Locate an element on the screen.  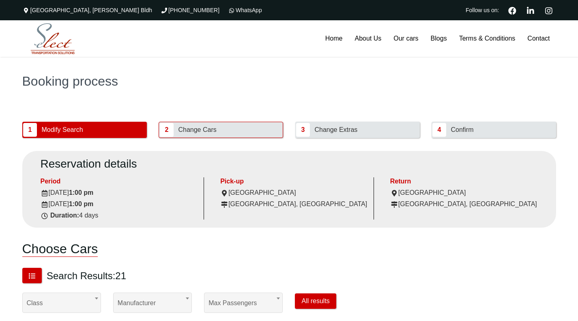
span: 4 is located at coordinates (439, 130).